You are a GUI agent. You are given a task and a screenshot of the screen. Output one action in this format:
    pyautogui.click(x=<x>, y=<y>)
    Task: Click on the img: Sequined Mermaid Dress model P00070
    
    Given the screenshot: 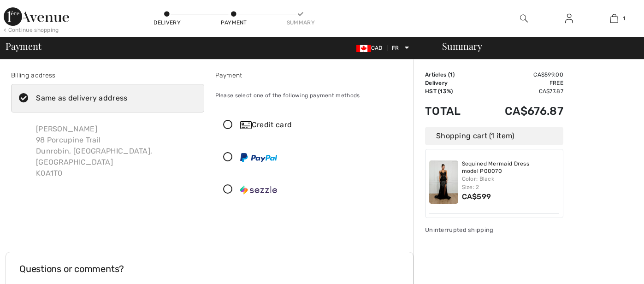 What is the action you would take?
    pyautogui.click(x=443, y=182)
    